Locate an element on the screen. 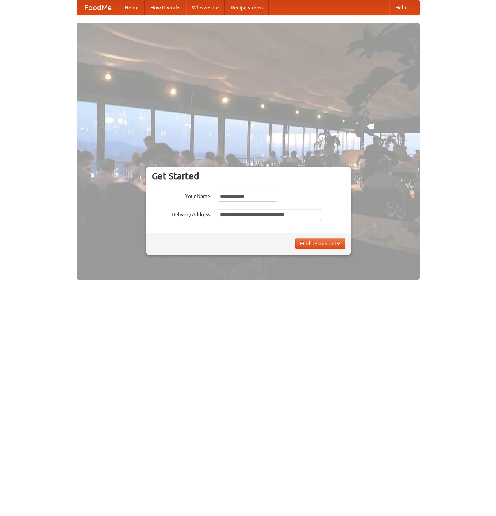 The height and width of the screenshot is (516, 496). a: Home is located at coordinates (132, 8).